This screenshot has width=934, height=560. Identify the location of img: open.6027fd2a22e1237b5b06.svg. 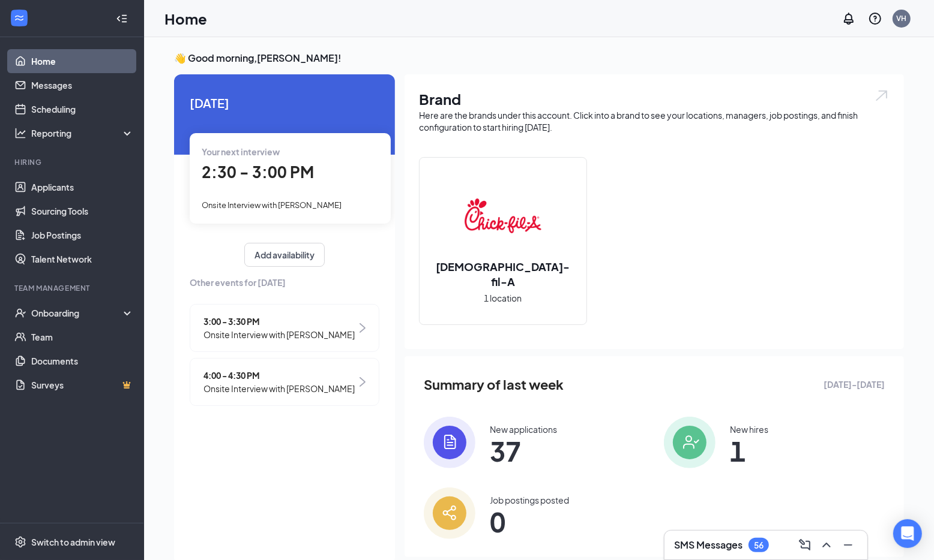
(882, 95).